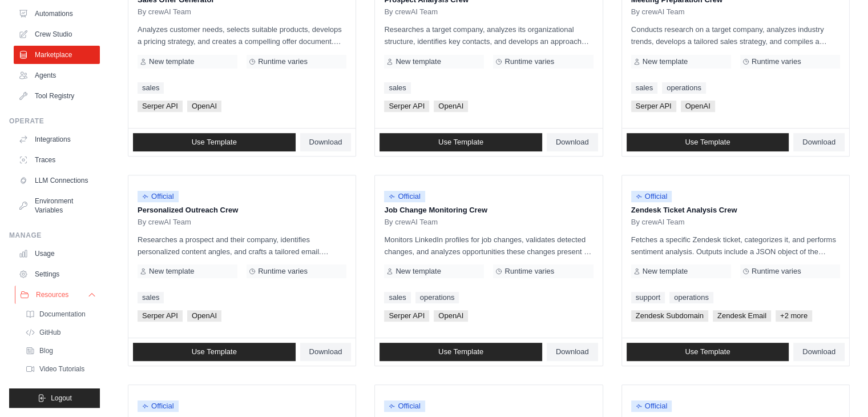 Image resolution: width=868 pixels, height=417 pixels. I want to click on p: Zendesk Ticket Analysis Crew, so click(736, 210).